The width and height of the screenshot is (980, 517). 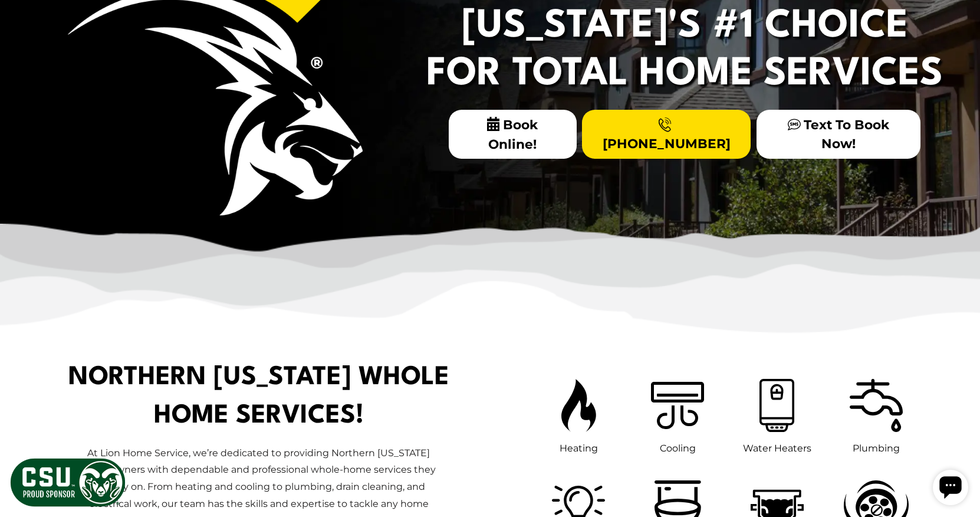 What do you see at coordinates (876, 448) in the screenshot?
I see `span: Plumbing` at bounding box center [876, 448].